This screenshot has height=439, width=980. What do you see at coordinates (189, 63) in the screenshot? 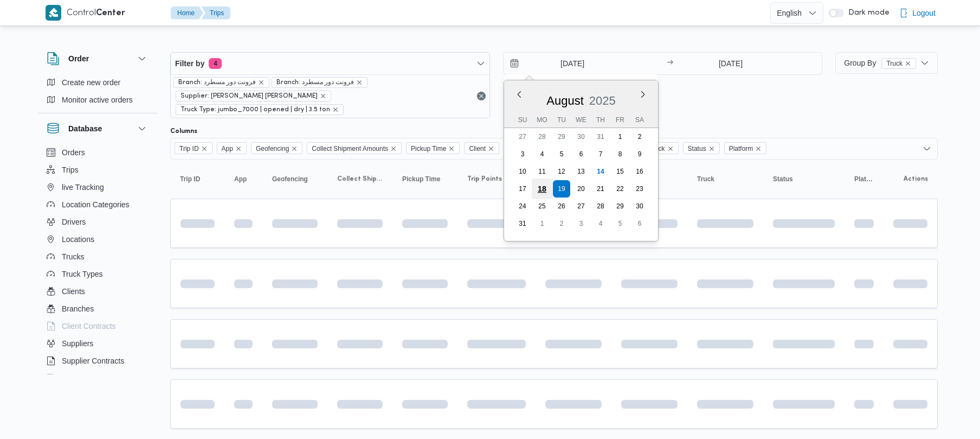
I see `span: Filter by` at bounding box center [189, 63].